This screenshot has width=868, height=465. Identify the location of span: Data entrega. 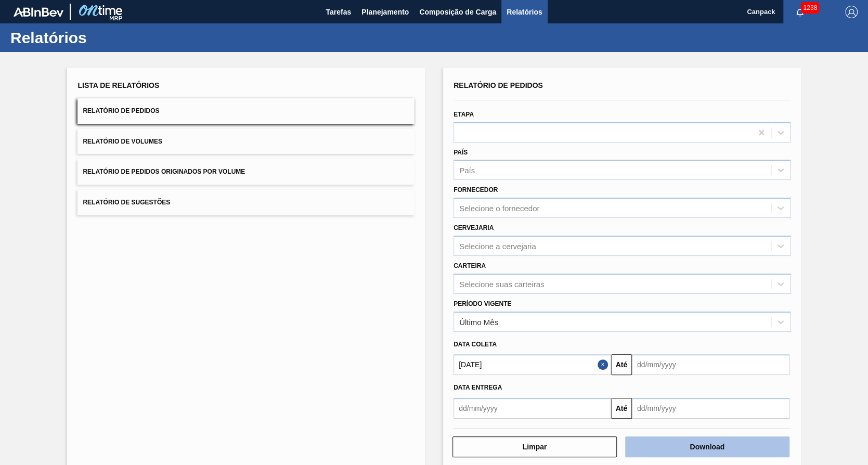
(477, 388).